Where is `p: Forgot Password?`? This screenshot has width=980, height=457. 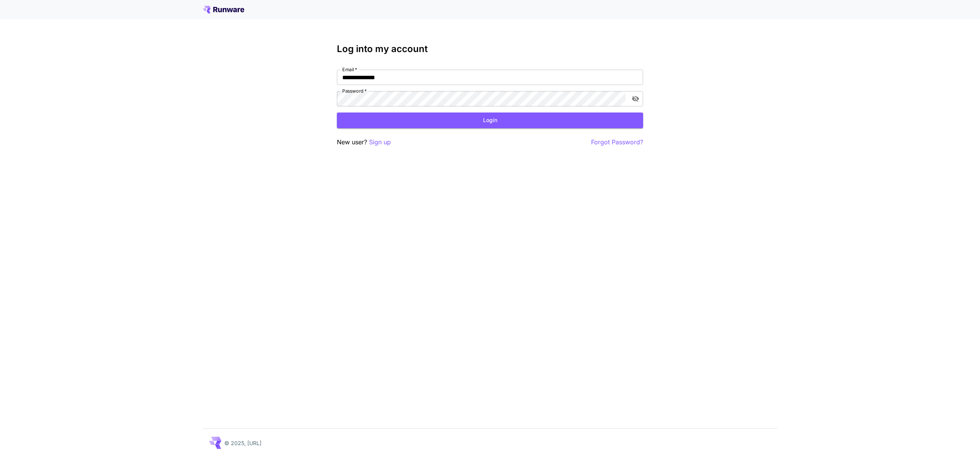 p: Forgot Password? is located at coordinates (617, 142).